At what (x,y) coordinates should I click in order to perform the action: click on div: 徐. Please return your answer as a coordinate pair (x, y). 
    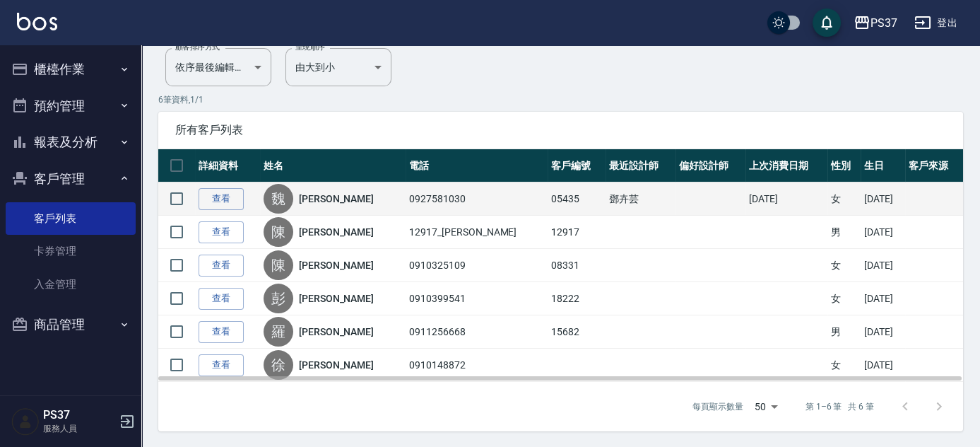
    Looking at the image, I should click on (279, 365).